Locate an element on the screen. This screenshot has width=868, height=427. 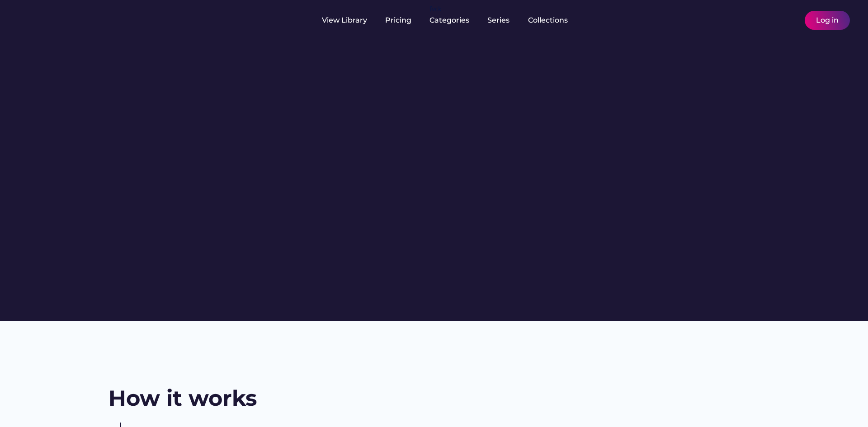
div: Log in is located at coordinates (827, 21).